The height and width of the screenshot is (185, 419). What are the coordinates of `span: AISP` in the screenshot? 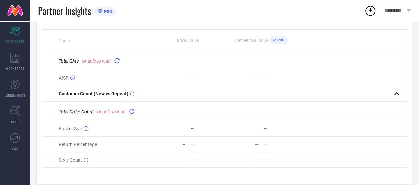 It's located at (64, 78).